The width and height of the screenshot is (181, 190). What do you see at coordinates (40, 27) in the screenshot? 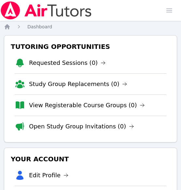
I see `a: Dashboard` at bounding box center [40, 27].